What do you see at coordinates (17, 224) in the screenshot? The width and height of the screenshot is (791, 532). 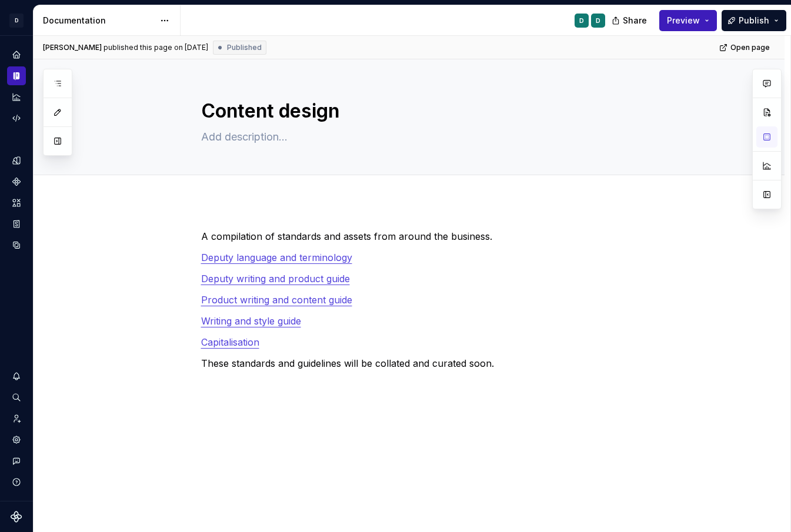 I see `div: Storybook stories` at bounding box center [17, 224].